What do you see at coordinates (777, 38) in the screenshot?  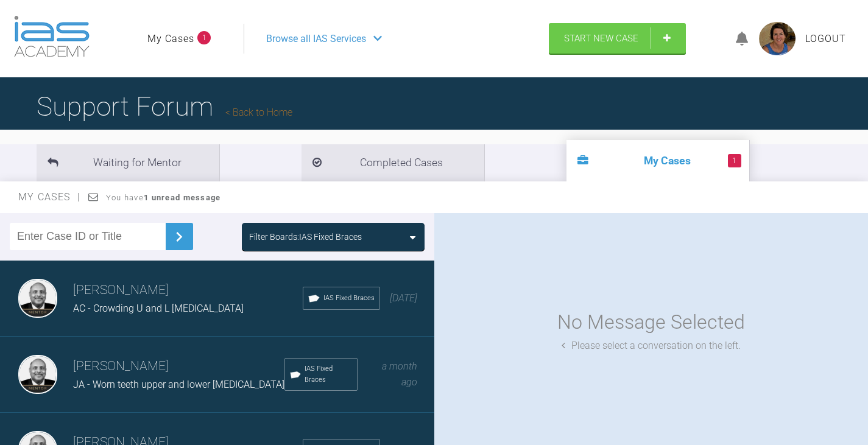 I see `img: profile.png` at bounding box center [777, 38].